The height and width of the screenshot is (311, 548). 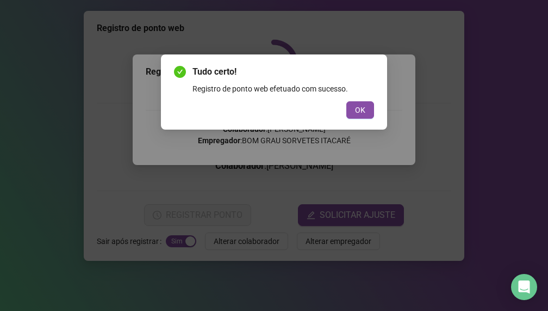 What do you see at coordinates (283, 72) in the screenshot?
I see `span: Tudo certo!` at bounding box center [283, 72].